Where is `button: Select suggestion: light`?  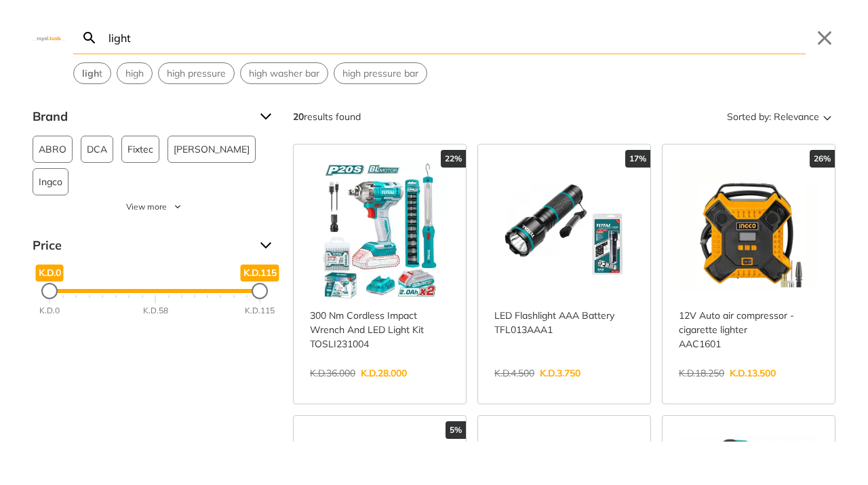 button: Select suggestion: light is located at coordinates (93, 74).